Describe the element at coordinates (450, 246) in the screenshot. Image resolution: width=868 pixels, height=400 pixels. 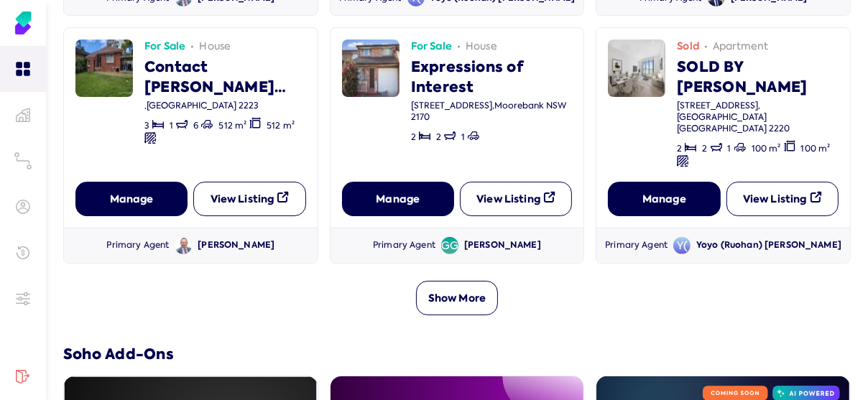
I see `span: Avatar of Gary Gu` at that location.